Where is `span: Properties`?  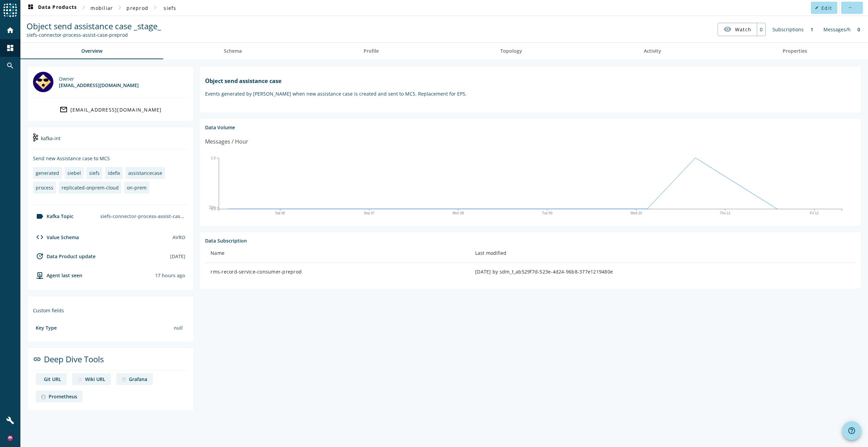 span: Properties is located at coordinates (794, 51).